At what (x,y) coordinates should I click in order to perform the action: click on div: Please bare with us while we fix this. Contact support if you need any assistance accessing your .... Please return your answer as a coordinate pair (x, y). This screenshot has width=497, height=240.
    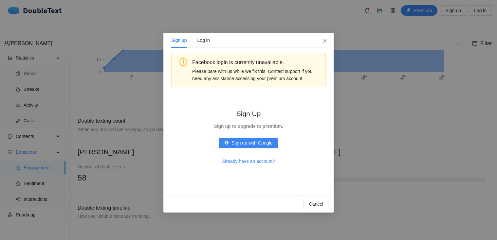
    Looking at the image, I should click on (256, 75).